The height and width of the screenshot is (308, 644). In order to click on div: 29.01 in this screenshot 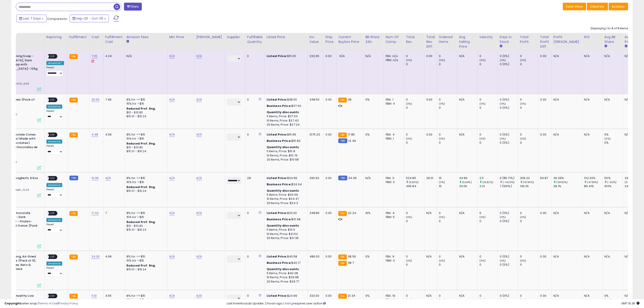, I will do `click(430, 178)`.